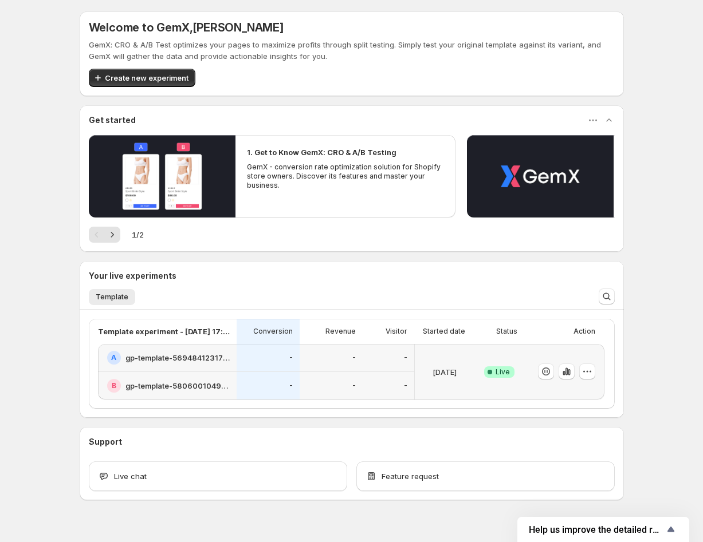 The image size is (703, 542). What do you see at coordinates (178, 386) in the screenshot?
I see `h2: gp-template-580600104965112328` at bounding box center [178, 386].